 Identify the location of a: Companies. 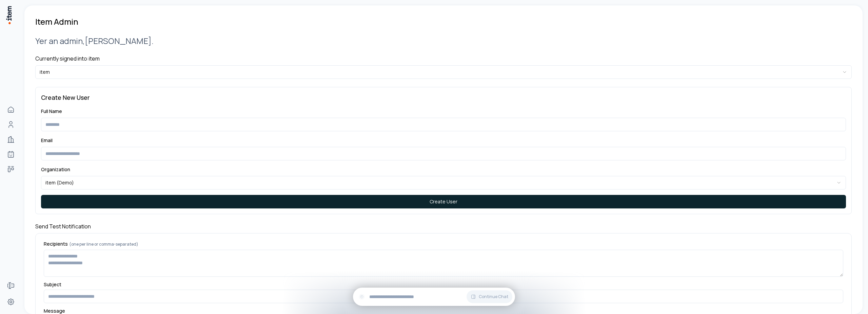
(11, 140).